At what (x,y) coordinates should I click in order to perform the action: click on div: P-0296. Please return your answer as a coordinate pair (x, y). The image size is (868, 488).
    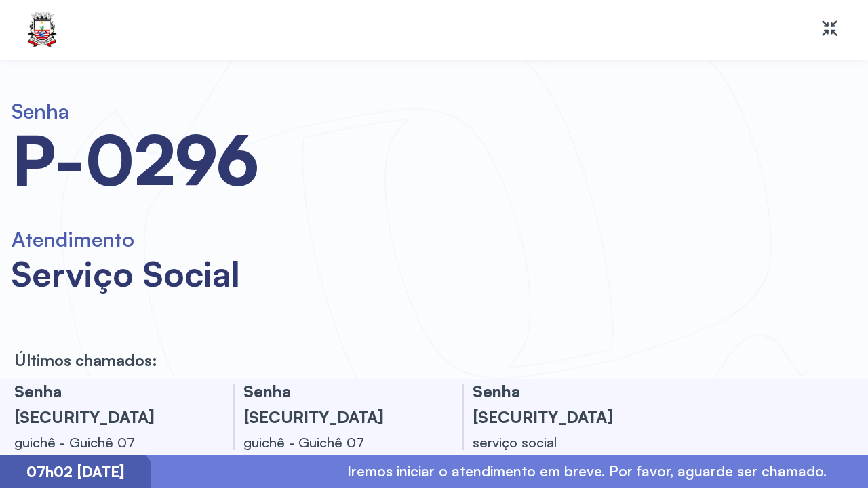
    Looking at the image, I should click on (240, 160).